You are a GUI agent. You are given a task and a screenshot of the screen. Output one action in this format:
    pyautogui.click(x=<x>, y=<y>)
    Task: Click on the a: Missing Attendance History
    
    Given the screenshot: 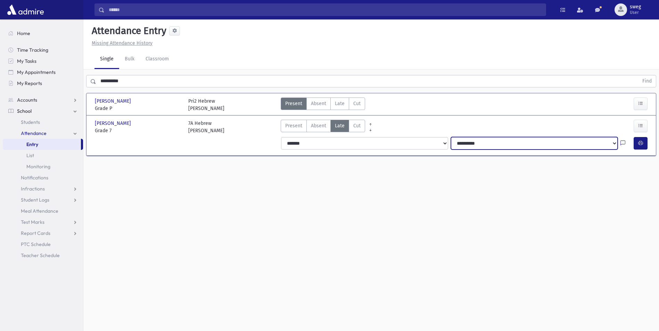 What is the action you would take?
    pyautogui.click(x=121, y=43)
    